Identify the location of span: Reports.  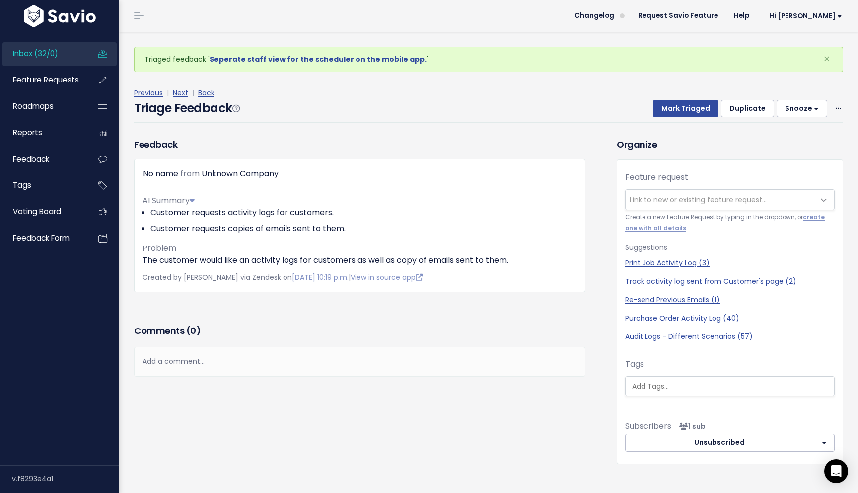
(27, 132).